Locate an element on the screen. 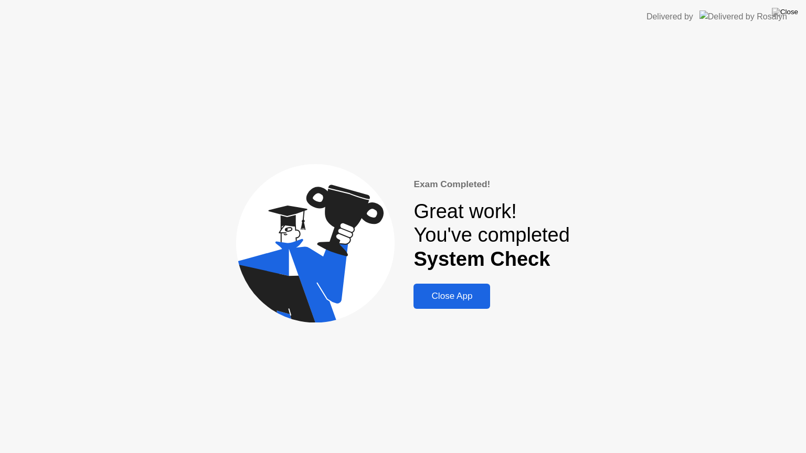 This screenshot has height=453, width=806. button: Close App is located at coordinates (452, 297).